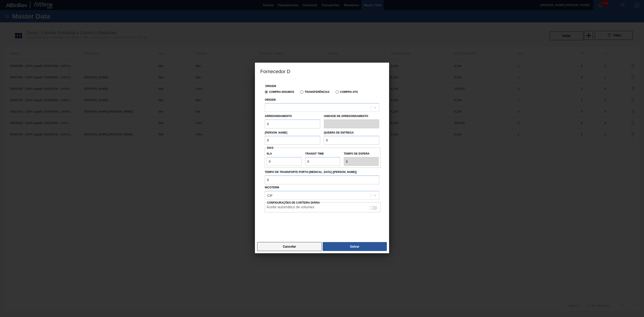  Describe the element at coordinates (270, 195) in the screenshot. I see `div: CIF` at that location.